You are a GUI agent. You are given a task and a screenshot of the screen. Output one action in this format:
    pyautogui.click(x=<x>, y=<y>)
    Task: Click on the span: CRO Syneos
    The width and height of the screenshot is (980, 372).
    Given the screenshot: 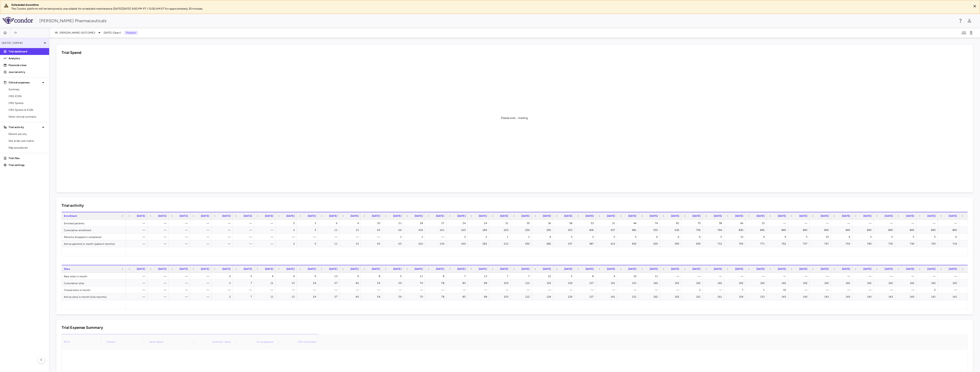 What is the action you would take?
    pyautogui.click(x=27, y=103)
    